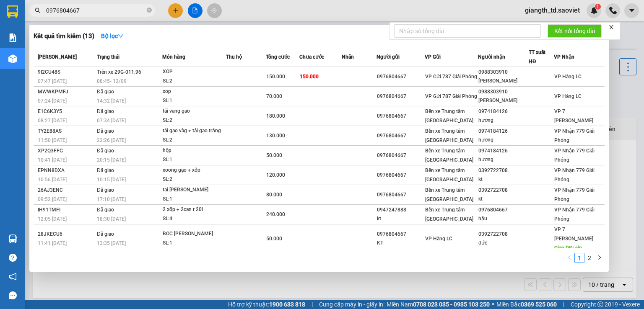 Image resolution: width=644 pixels, height=309 pixels. What do you see at coordinates (276, 116) in the screenshot?
I see `span: 180.000` at bounding box center [276, 116].